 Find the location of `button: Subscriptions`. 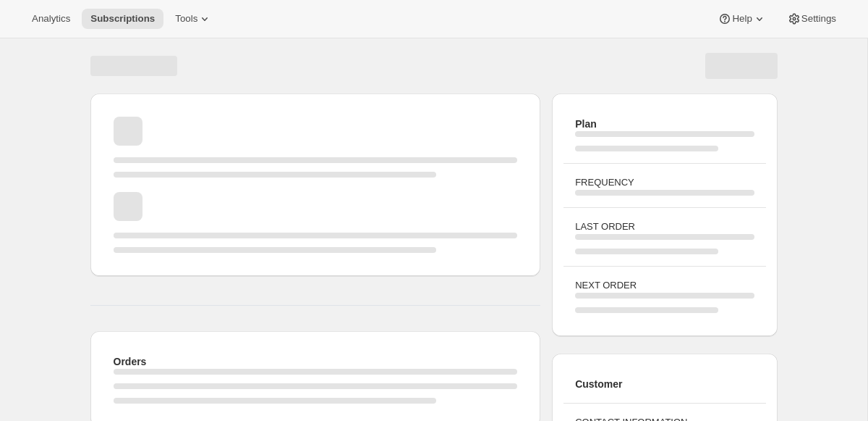

button: Subscriptions is located at coordinates (122, 19).